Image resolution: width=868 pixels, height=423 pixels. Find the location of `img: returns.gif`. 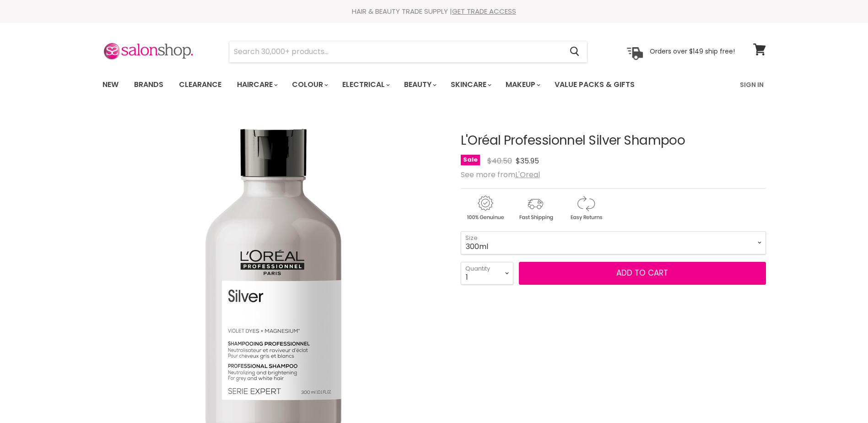

img: returns.gif is located at coordinates (586, 208).